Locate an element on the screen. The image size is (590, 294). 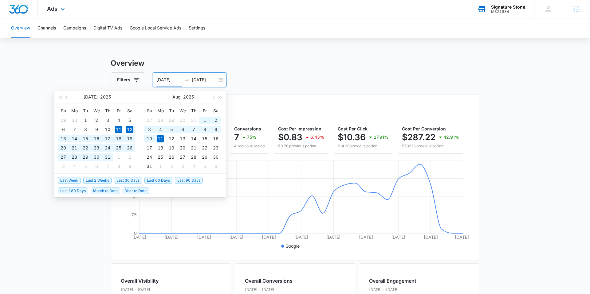
td: 2025-06-30 is located at coordinates (74, 120).